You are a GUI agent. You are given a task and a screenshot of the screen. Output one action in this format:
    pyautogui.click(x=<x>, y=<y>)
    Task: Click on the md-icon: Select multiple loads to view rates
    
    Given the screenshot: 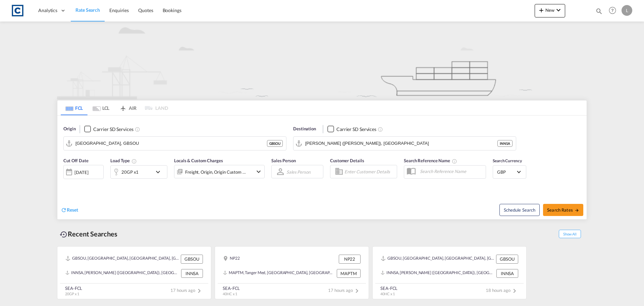 What is the action you would take?
    pyautogui.click(x=134, y=161)
    